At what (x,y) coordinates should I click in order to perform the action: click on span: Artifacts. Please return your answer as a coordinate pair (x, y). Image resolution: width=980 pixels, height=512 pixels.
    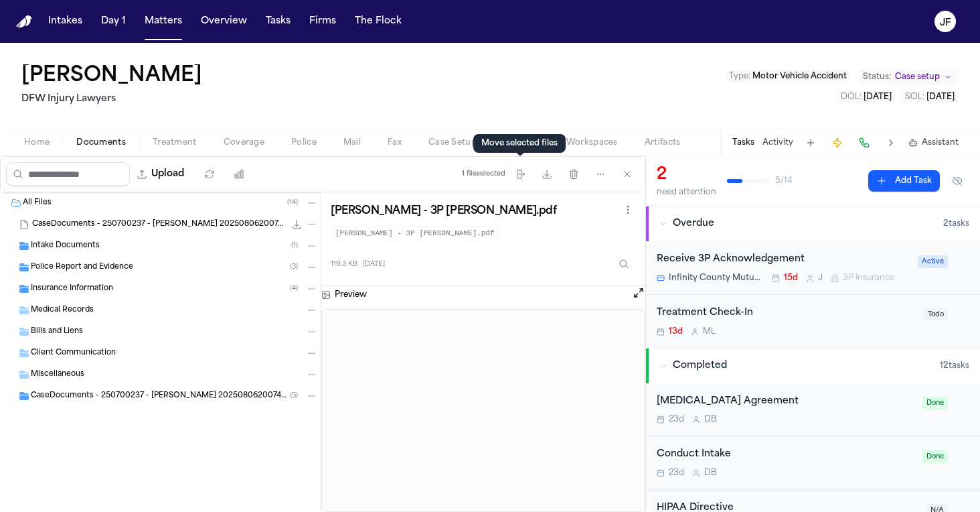
    Looking at the image, I should click on (663, 143).